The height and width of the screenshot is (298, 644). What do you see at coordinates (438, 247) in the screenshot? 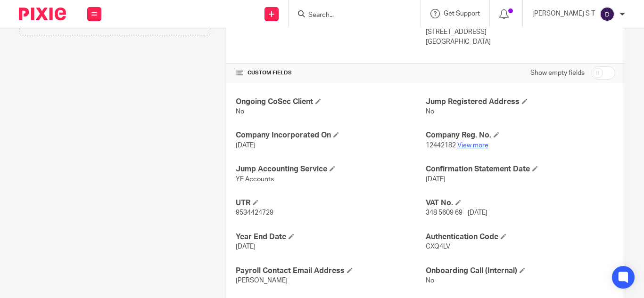
I see `span: CXQ4LV` at bounding box center [438, 247].